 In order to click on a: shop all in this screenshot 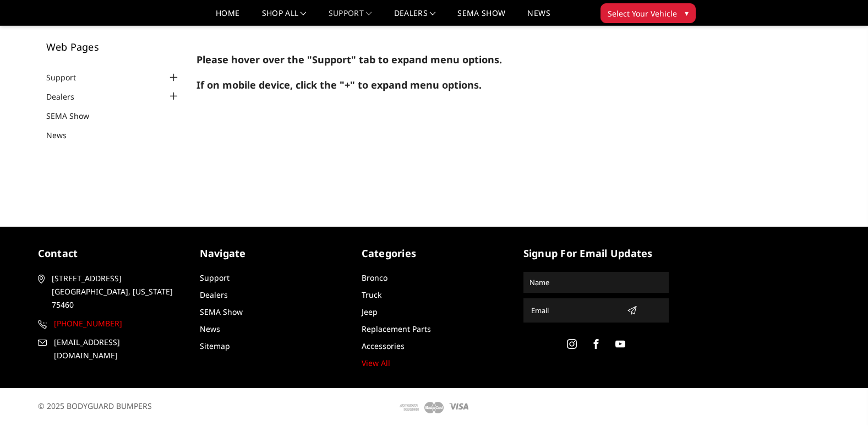, I will do `click(285, 17)`.